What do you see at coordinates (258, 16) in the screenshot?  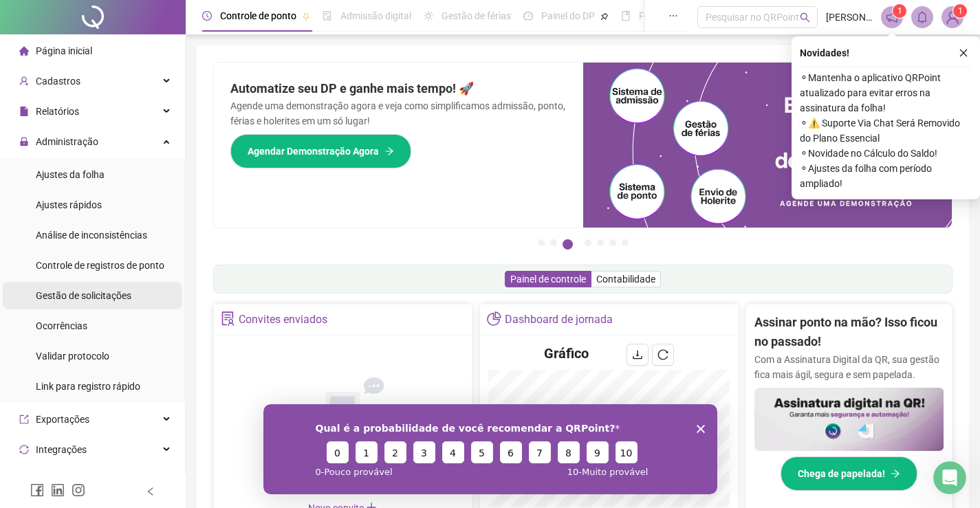 I see `span: Controle de ponto` at bounding box center [258, 16].